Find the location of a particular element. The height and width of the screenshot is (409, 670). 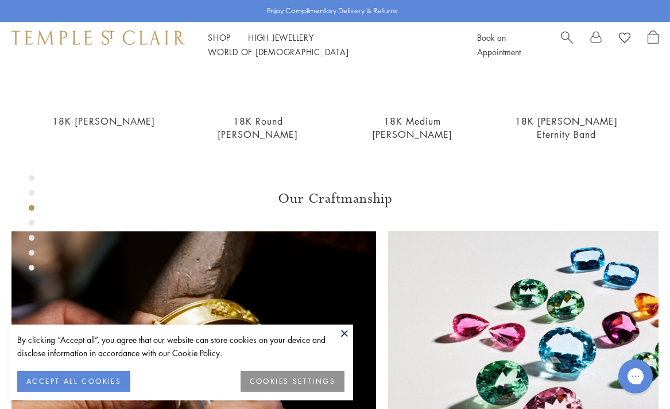

button: COOKIES SETTINGS is located at coordinates (292, 381).